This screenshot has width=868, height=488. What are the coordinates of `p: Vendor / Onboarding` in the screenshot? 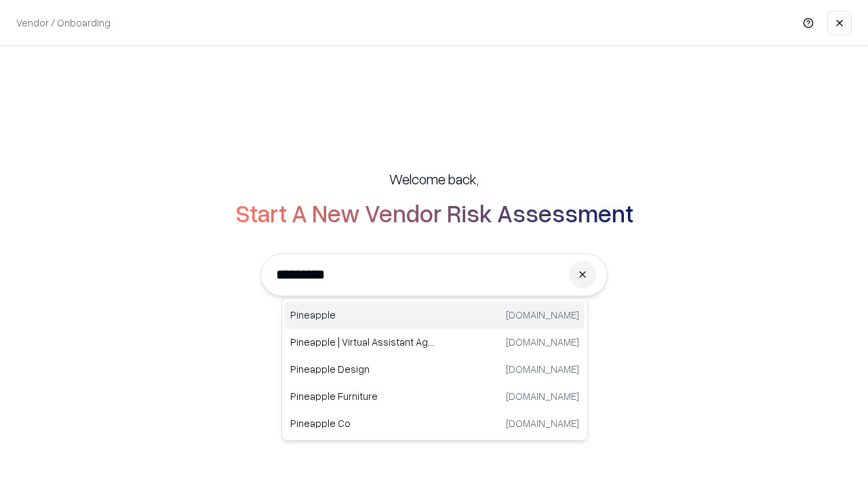 It's located at (63, 22).